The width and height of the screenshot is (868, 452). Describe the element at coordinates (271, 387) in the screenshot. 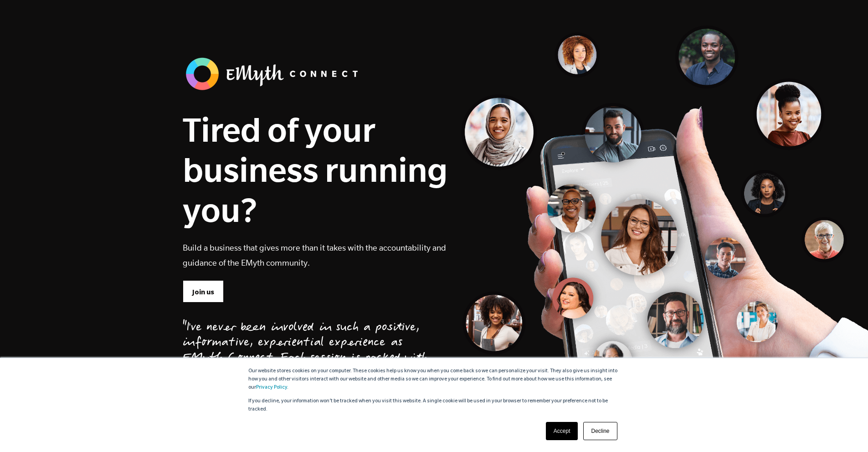

I see `a: Privacy Policy` at that location.